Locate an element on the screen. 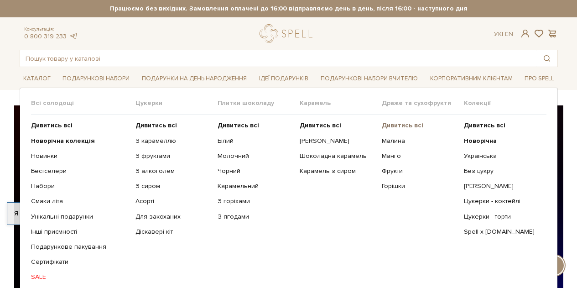 The height and width of the screenshot is (288, 577). input: Пошук товару у каталозі is located at coordinates (278, 58).